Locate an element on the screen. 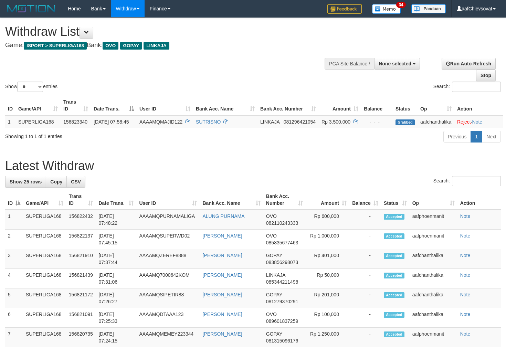 The height and width of the screenshot is (348, 506). th: Status: activate to sort column ascending is located at coordinates (395, 200).